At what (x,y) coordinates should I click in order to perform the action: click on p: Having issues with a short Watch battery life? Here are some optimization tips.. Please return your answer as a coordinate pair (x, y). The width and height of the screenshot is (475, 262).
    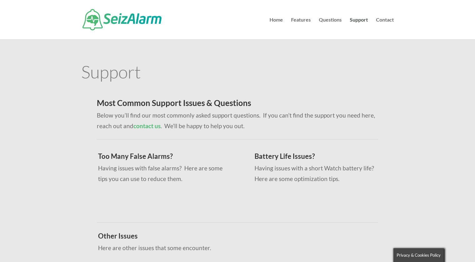
    Looking at the image, I should click on (320, 173).